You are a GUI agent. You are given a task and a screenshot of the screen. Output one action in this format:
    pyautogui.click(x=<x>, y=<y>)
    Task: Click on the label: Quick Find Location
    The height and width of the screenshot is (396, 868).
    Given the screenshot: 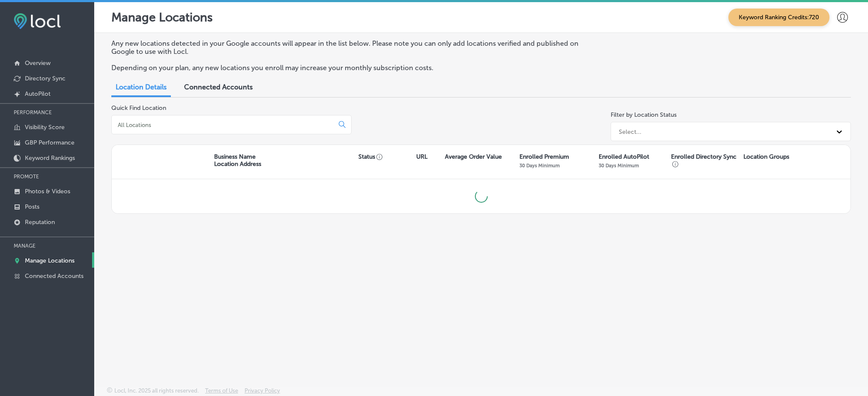 What is the action you would take?
    pyautogui.click(x=139, y=108)
    